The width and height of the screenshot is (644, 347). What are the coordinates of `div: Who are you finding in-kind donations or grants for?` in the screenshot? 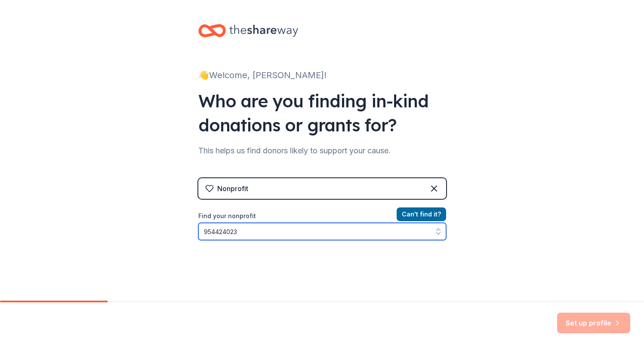 It's located at (322, 113).